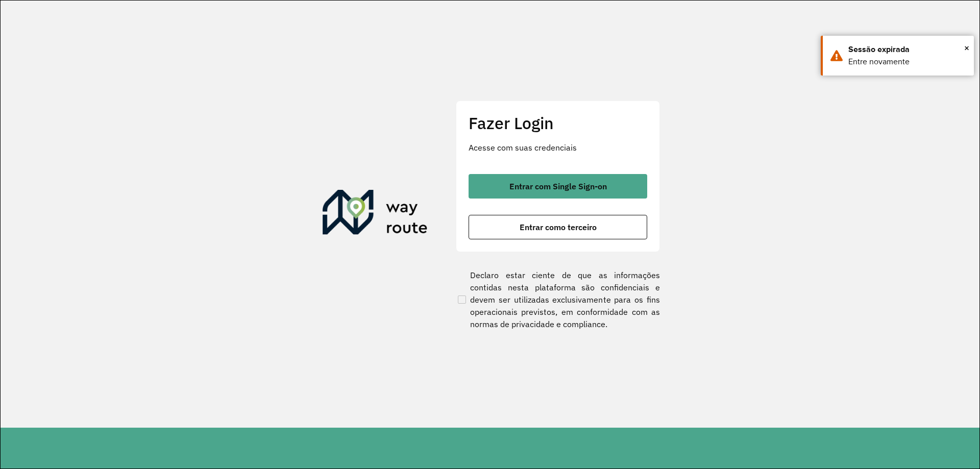 This screenshot has height=469, width=980. Describe the element at coordinates (376, 214) in the screenshot. I see `img: Roteirizador AmbevTech` at that location.